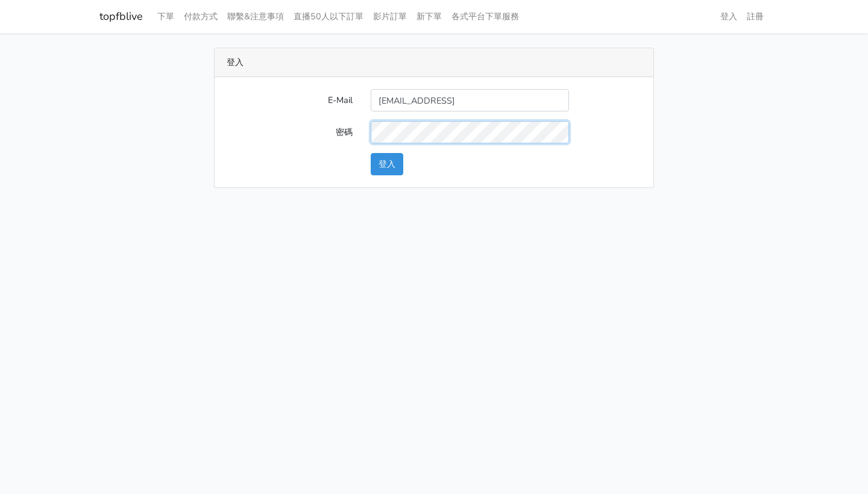  I want to click on a: 登入, so click(728, 16).